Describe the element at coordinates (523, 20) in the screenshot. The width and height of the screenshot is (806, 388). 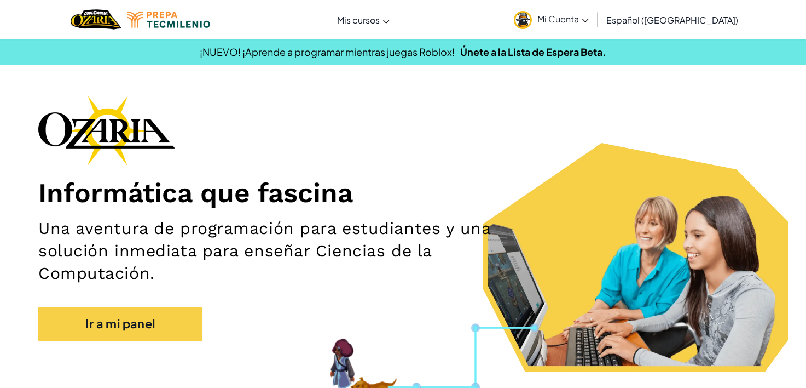
I see `img: avatar` at that location.